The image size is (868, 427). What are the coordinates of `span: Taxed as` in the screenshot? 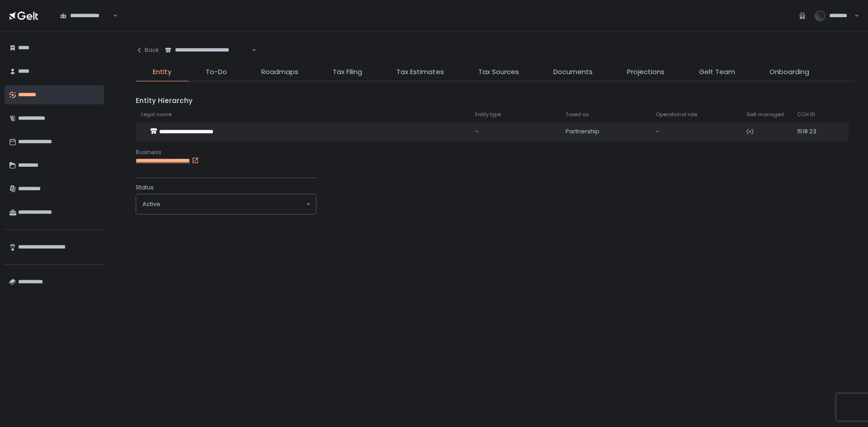 It's located at (577, 114).